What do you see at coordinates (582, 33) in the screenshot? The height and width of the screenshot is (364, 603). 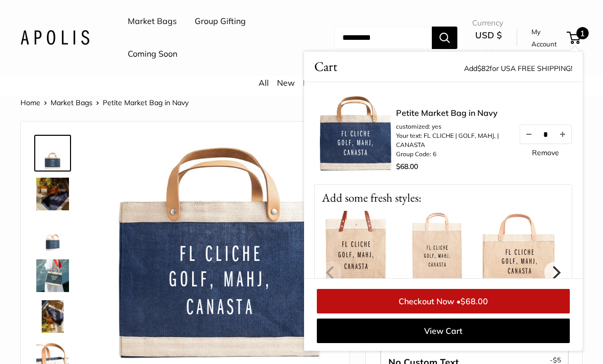 I see `span: 1` at bounding box center [582, 33].